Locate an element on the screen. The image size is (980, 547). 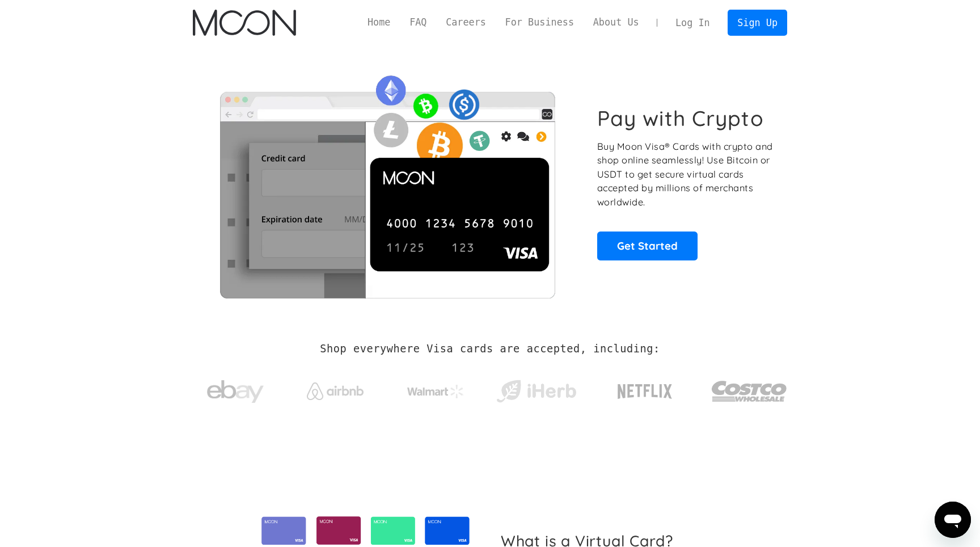
a: iHerb is located at coordinates (536, 389).